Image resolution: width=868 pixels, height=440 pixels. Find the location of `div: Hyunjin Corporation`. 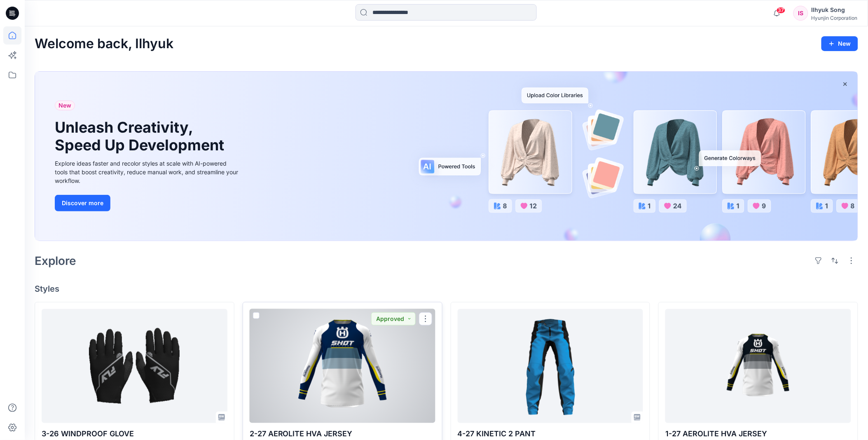

div: Hyunjin Corporation is located at coordinates (835, 17).